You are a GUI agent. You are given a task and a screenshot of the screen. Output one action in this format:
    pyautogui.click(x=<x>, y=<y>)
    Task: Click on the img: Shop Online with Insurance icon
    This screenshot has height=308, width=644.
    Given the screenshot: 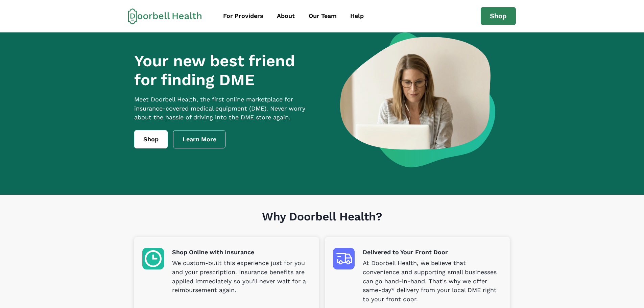 What is the action you would take?
    pyautogui.click(x=153, y=258)
    